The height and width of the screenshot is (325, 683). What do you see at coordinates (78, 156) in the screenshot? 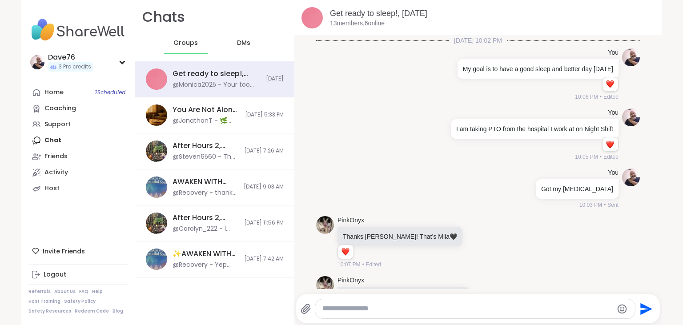
I see `a: Friends` at bounding box center [78, 156].